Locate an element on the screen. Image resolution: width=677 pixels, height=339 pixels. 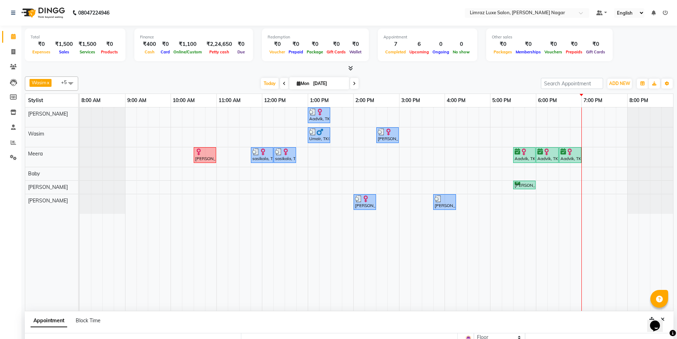
div: Finance is located at coordinates (194, 37).